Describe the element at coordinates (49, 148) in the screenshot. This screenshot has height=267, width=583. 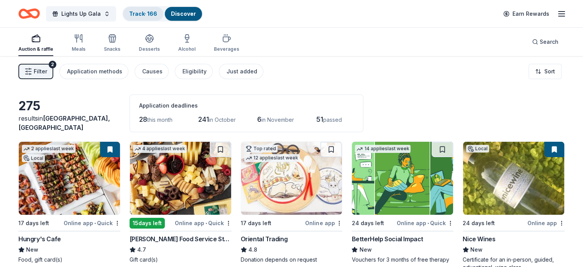
I see `div: 2 applies last week` at that location.